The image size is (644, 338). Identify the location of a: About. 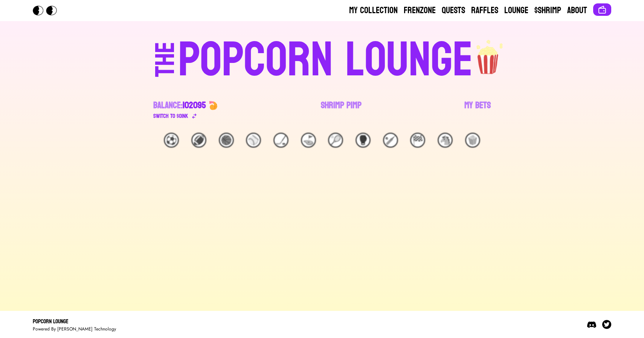
(577, 10).